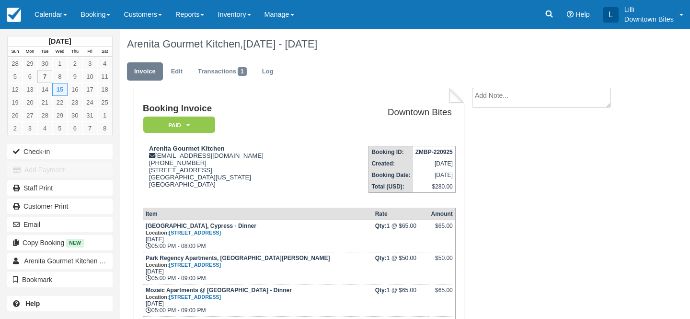 The width and height of the screenshot is (690, 319). What do you see at coordinates (177, 71) in the screenshot?
I see `a: Edit` at bounding box center [177, 71].